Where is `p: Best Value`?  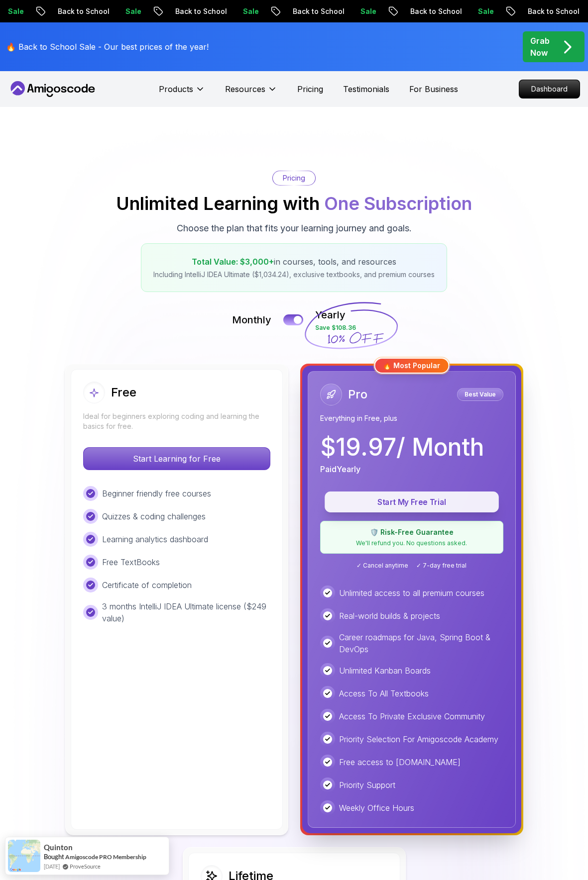
p: Best Value is located at coordinates (480, 394).